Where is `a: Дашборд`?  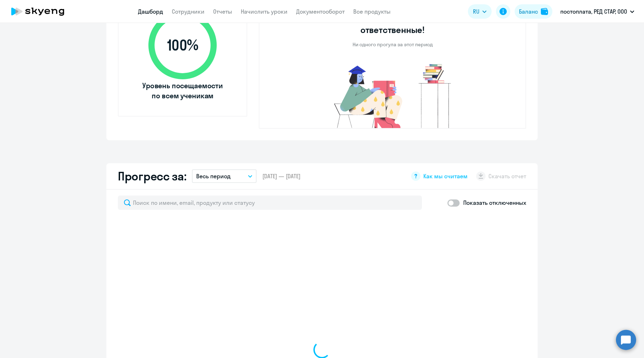
a: Дашборд is located at coordinates (151, 12).